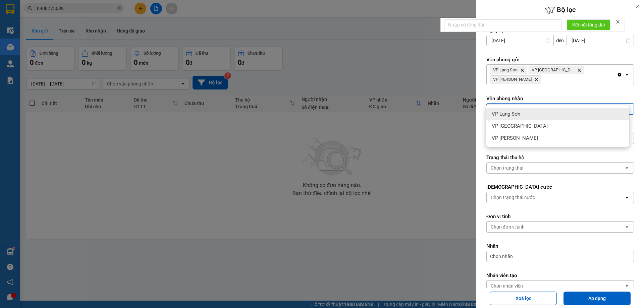 The width and height of the screenshot is (644, 308). I want to click on span: VP Minh Khai, close by backspace, so click(516, 80).